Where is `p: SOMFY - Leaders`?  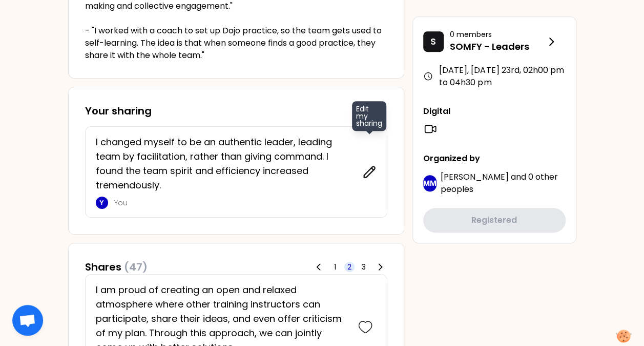
p: SOMFY - Leaders is located at coordinates (498, 47).